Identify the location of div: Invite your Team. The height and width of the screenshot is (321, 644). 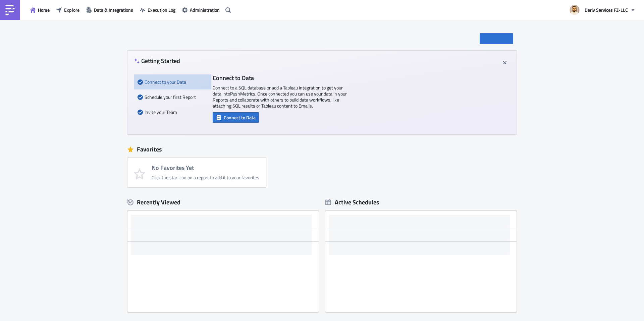
(170, 112).